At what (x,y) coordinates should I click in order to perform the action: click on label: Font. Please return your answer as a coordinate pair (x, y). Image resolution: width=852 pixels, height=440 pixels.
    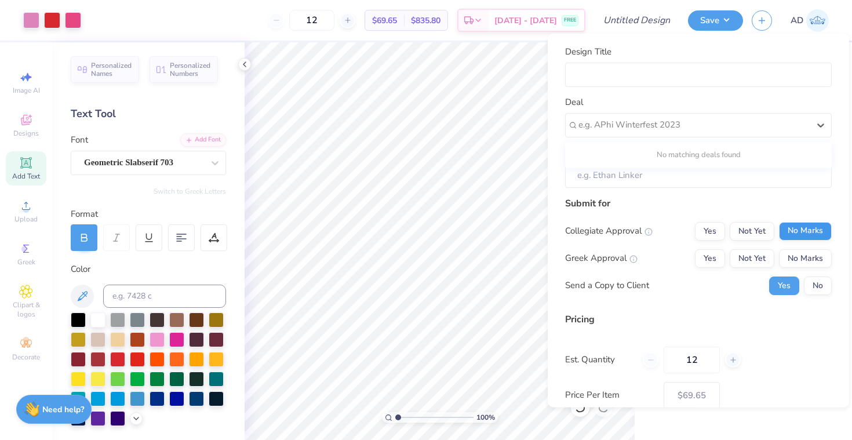
    Looking at the image, I should click on (79, 140).